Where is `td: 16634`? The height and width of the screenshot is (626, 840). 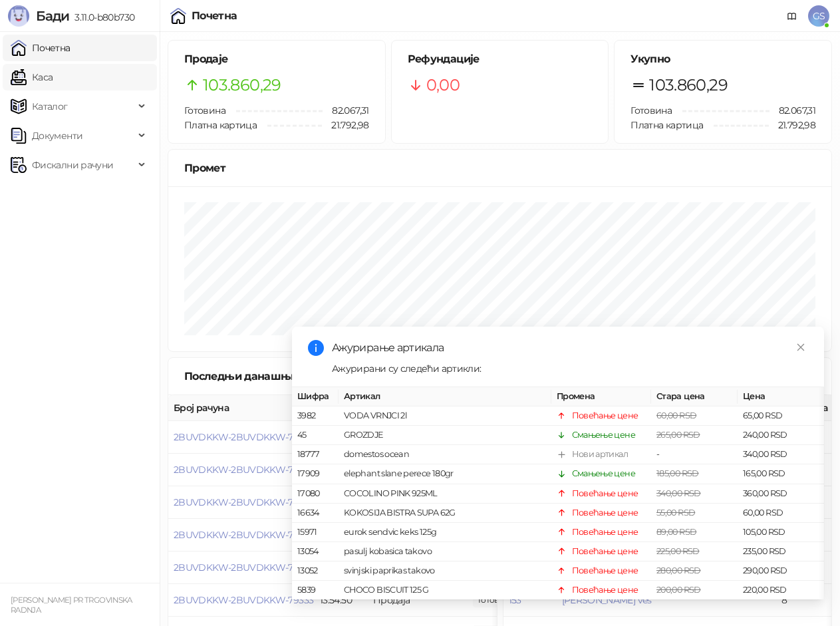 td: 16634 is located at coordinates (315, 512).